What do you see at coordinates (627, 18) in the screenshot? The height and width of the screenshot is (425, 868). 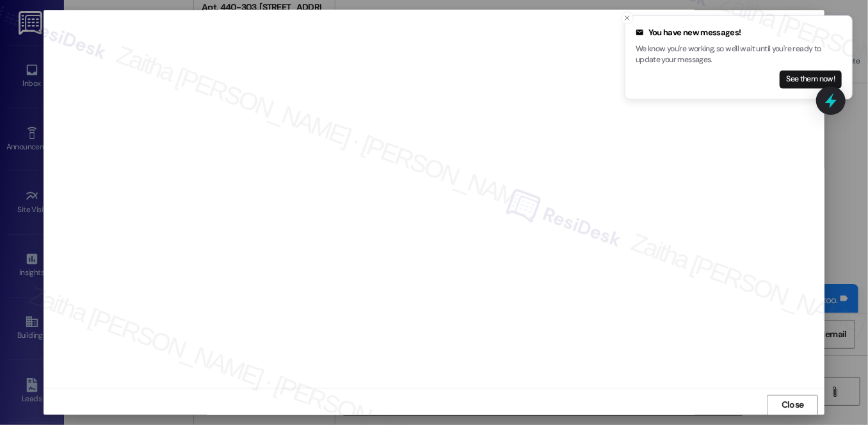 I see `button: Close toast` at bounding box center [627, 18].